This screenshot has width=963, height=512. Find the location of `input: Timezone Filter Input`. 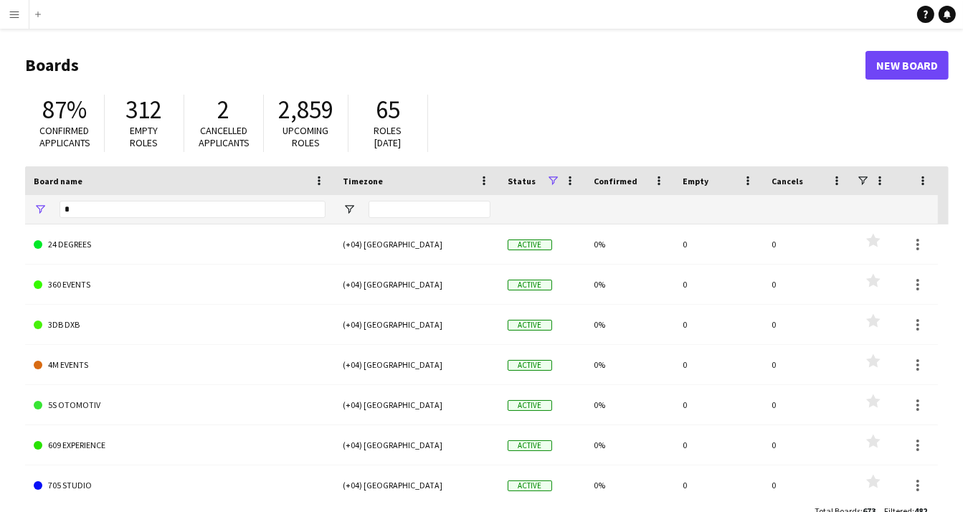

input: Timezone Filter Input is located at coordinates (429, 209).